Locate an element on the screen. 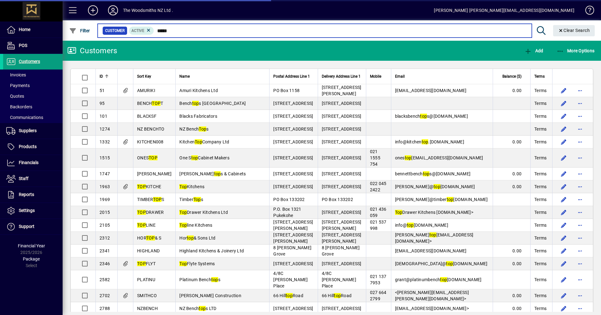  span: Customer is located at coordinates (115, 31).